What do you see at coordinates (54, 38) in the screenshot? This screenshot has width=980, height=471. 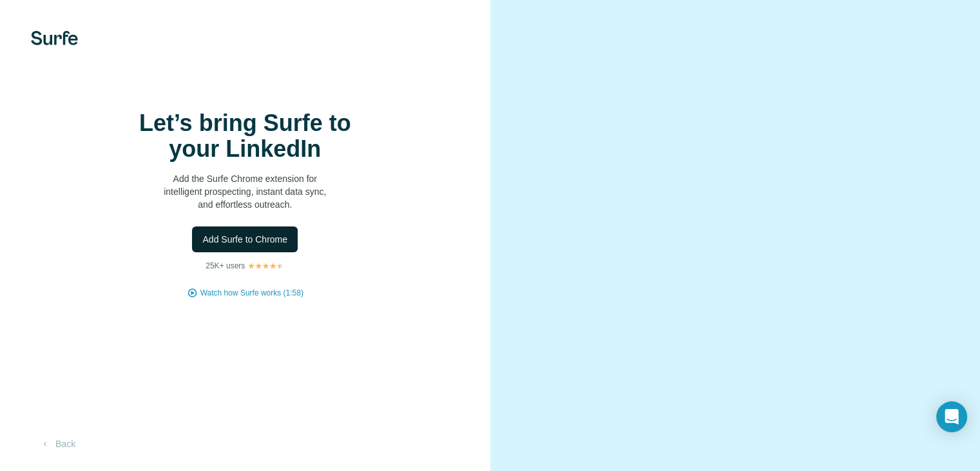 I see `img: Surfe's logo` at bounding box center [54, 38].